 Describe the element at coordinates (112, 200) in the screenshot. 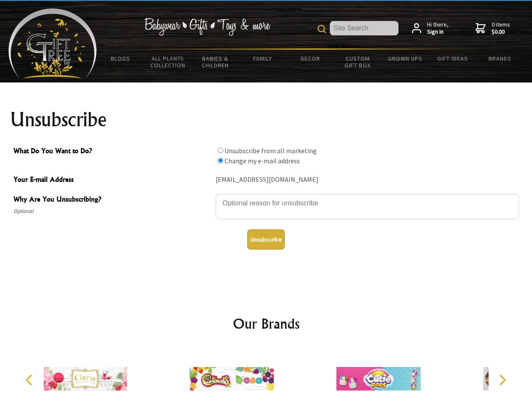

I see `span: Why Are You Unsubscribing?` at that location.